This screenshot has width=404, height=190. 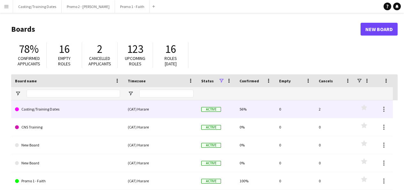 What do you see at coordinates (64, 61) in the screenshot?
I see `span: Empty roles` at bounding box center [64, 61].